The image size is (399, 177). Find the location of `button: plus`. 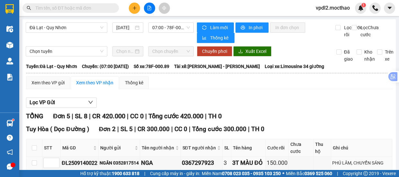

button: plus is located at coordinates (134, 8).